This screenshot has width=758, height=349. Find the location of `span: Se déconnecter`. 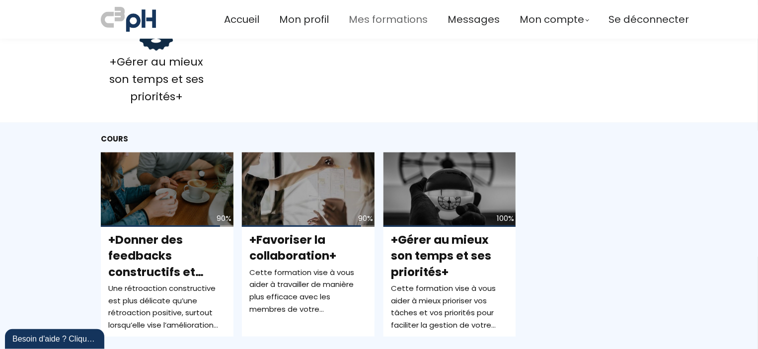

span: Se déconnecter is located at coordinates (649, 19).